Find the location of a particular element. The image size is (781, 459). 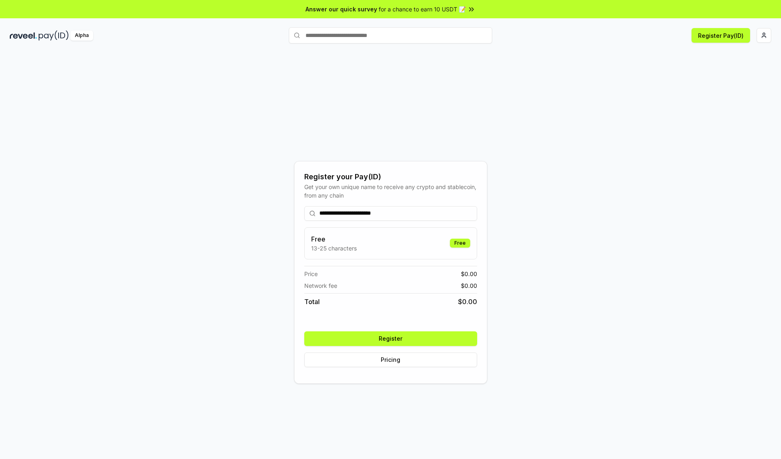

span: Total is located at coordinates (312, 302).